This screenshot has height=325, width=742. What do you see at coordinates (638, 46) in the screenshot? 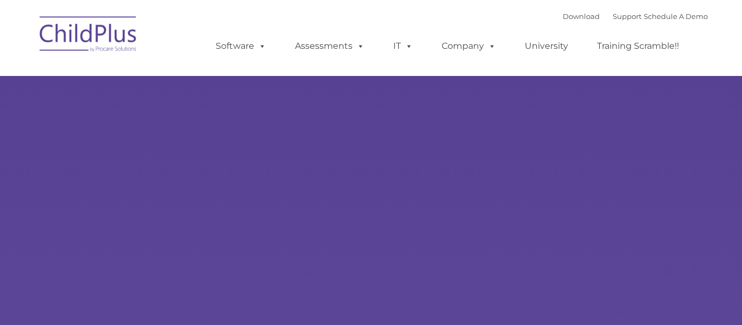
I see `a: Training Scramble!!` at bounding box center [638, 46].